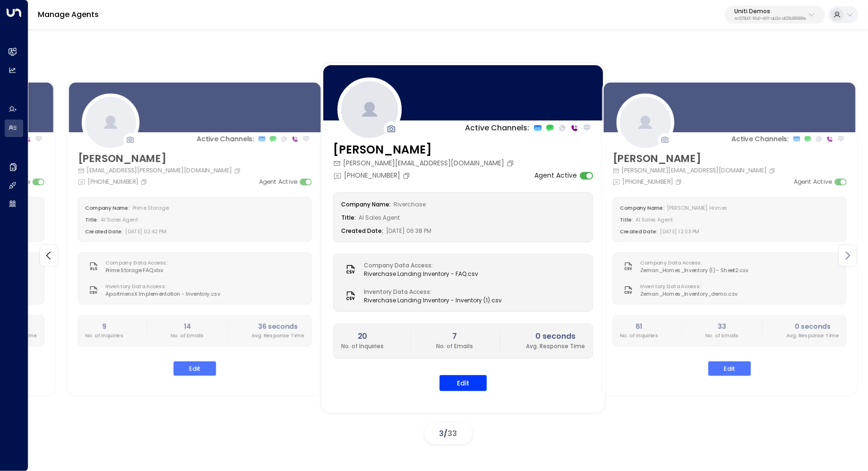  I want to click on h2: 81, so click(639, 326).